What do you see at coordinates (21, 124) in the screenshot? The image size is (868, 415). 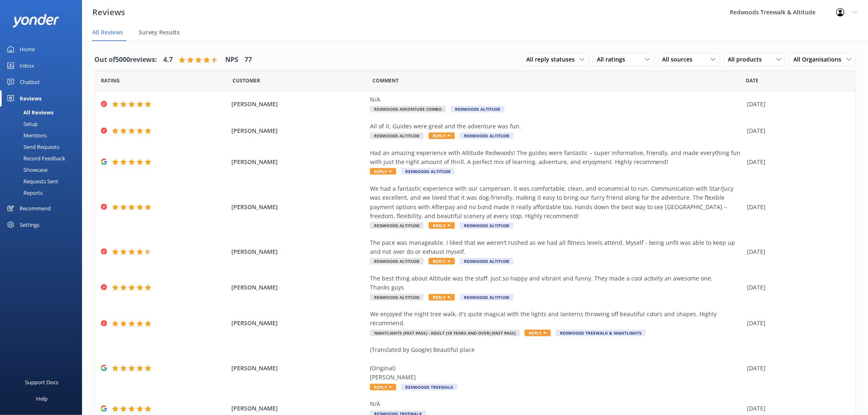 I see `div: Setup` at bounding box center [21, 124].